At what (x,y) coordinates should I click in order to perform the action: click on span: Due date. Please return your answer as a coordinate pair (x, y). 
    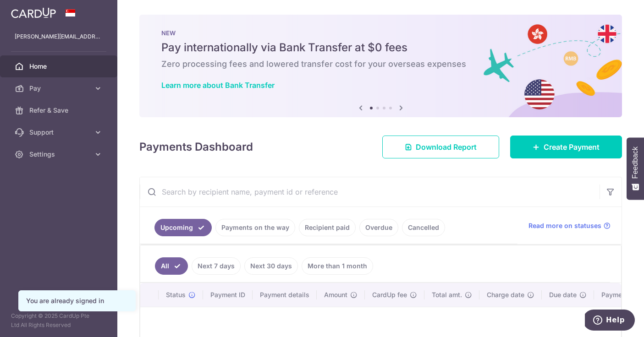
    Looking at the image, I should click on (563, 295).